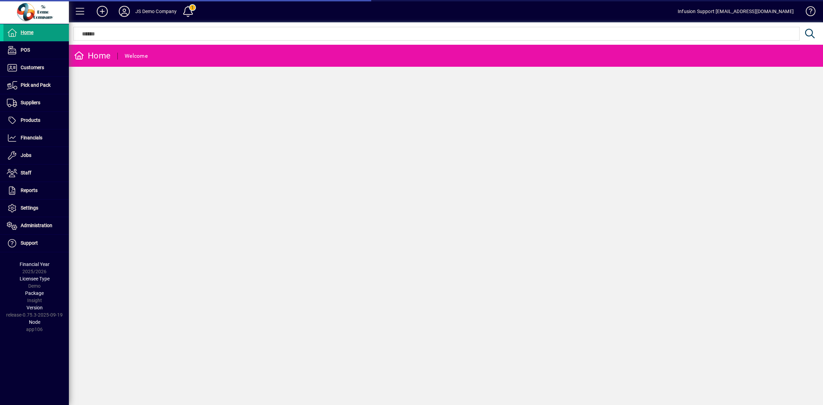 This screenshot has height=405, width=823. Describe the element at coordinates (36, 103) in the screenshot. I see `a: Suppliers` at that location.